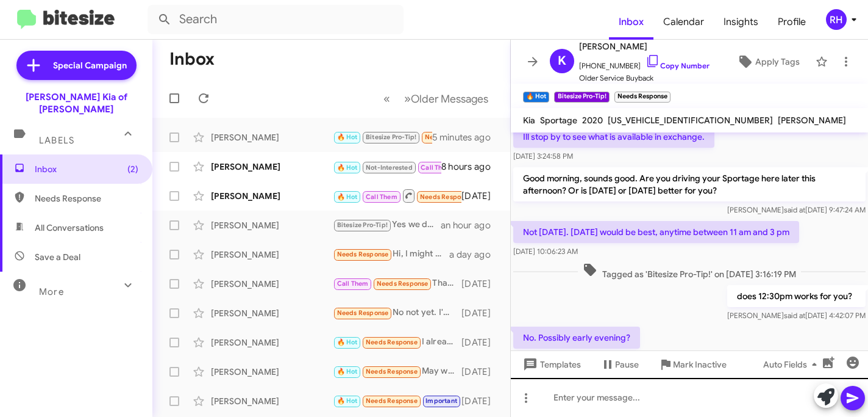 This screenshot has height=417, width=868. What do you see at coordinates (446, 98) in the screenshot?
I see `button: Next` at bounding box center [446, 98].